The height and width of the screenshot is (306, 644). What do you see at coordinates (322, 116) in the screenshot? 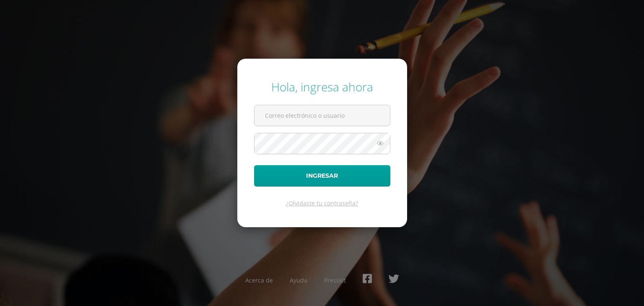
I see `input: Correo electrónico o usuario` at bounding box center [322, 116].